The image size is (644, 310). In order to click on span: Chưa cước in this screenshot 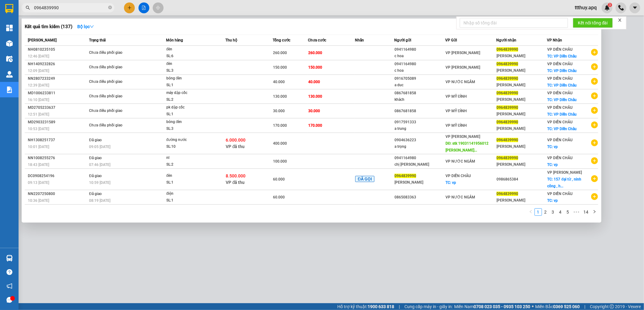, I will do `click(317, 40)`.